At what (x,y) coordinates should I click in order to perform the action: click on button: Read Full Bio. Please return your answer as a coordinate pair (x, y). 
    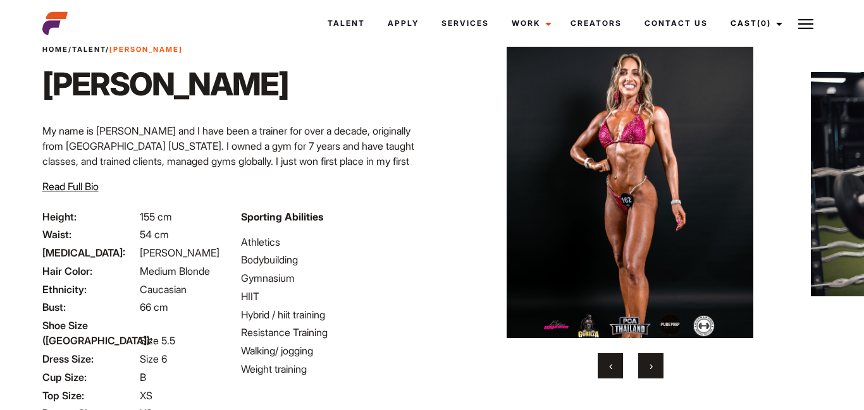
    Looking at the image, I should click on (70, 186).